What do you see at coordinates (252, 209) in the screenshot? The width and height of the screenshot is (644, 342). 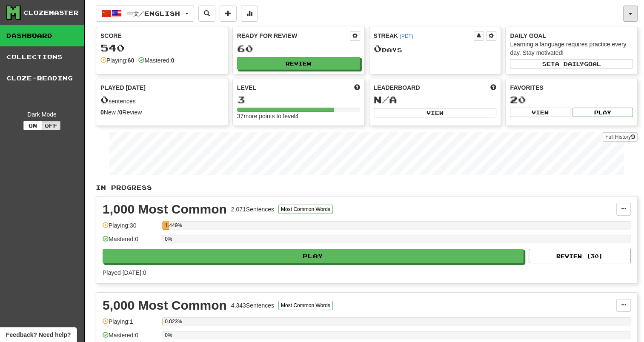 I see `div: 2,071 Sentences` at bounding box center [252, 209].